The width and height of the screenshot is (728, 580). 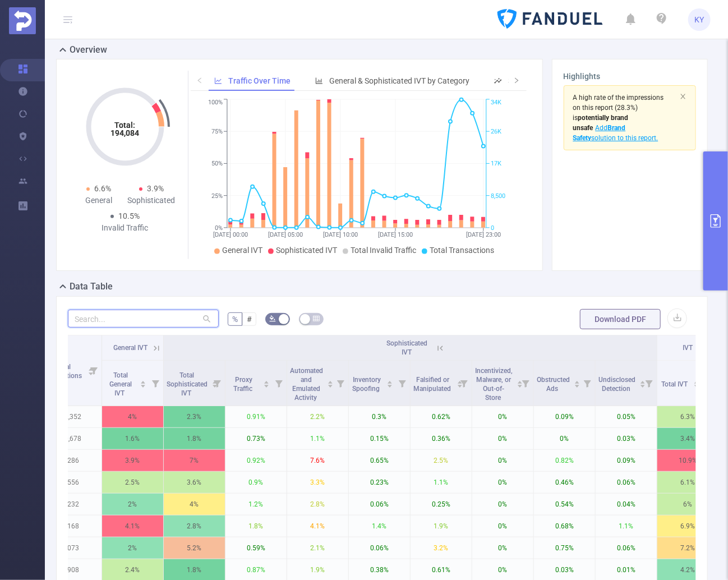 What do you see at coordinates (132, 526) in the screenshot?
I see `p: 4.1%` at bounding box center [132, 526].